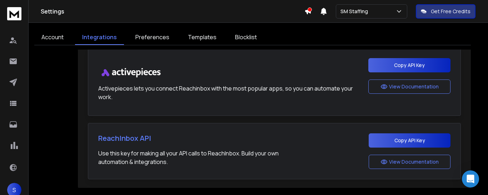  I want to click on img: logo, so click(14, 14).